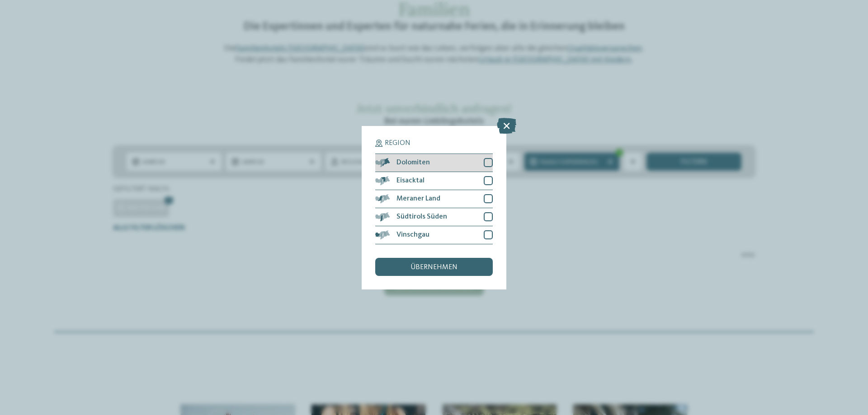 This screenshot has width=868, height=415. Describe the element at coordinates (434, 268) in the screenshot. I see `span: übernehmen` at that location.